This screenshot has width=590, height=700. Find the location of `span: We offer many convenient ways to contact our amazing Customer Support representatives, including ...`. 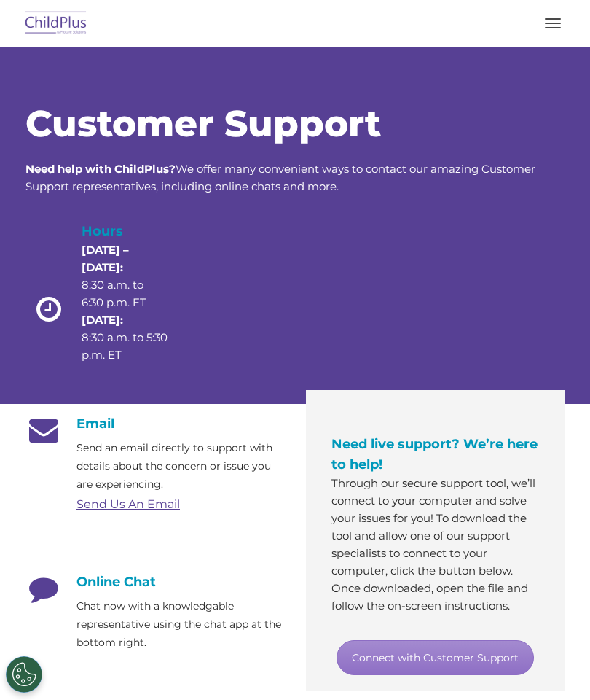

span: We offer many convenient ways to contact our amazing Customer Support representatives, including ... is located at coordinates (280, 177).